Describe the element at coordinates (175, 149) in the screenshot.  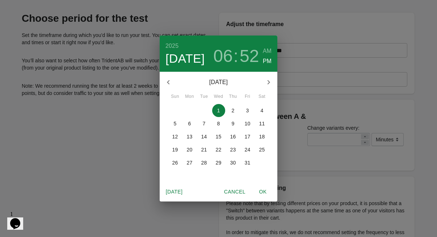
I see `button: 19` at that location.